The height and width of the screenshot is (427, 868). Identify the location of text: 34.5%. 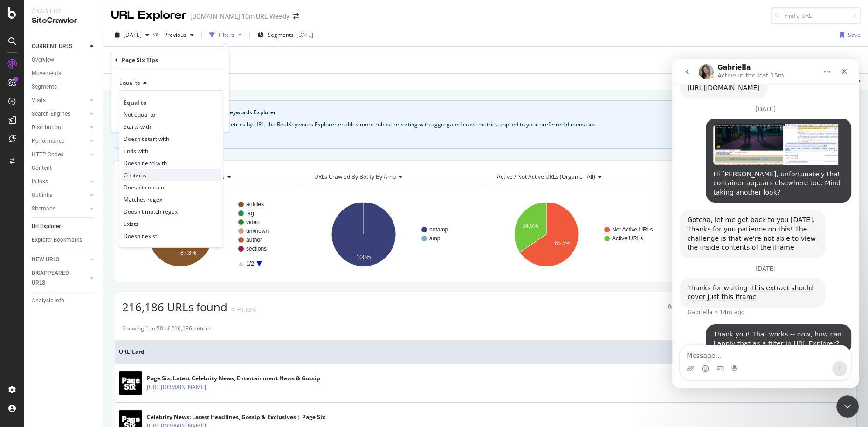
(530, 225).